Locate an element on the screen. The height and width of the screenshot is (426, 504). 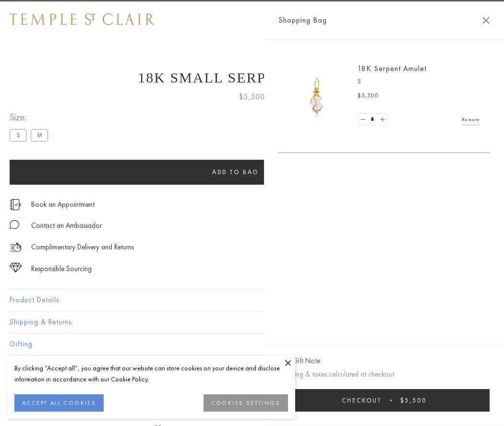
span: Size: is located at coordinates (31, 117).